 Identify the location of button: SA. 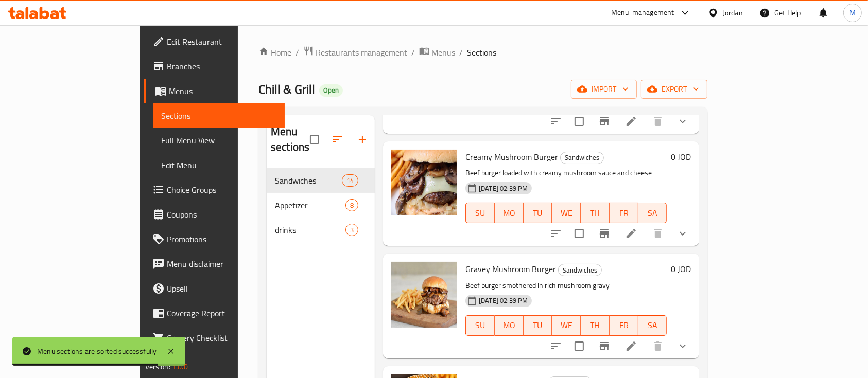
(653, 326).